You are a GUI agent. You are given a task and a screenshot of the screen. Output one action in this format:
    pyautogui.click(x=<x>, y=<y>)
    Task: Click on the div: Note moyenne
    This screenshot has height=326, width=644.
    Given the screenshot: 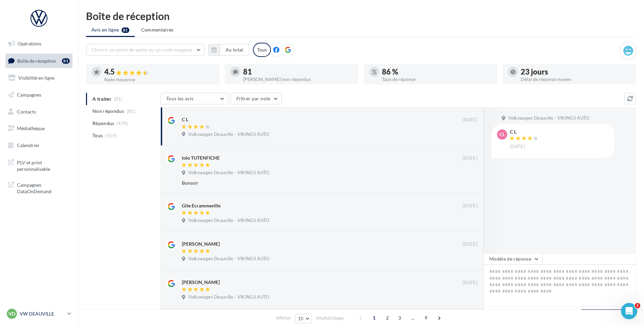 What is the action you would take?
    pyautogui.click(x=159, y=80)
    